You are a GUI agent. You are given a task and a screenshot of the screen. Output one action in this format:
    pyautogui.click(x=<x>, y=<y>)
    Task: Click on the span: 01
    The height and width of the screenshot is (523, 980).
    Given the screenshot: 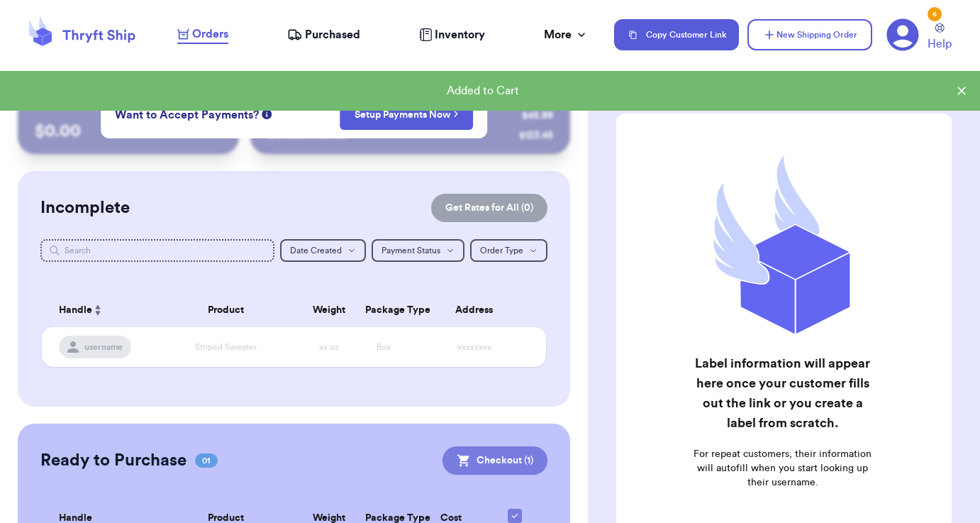 What is the action you would take?
    pyautogui.click(x=206, y=460)
    